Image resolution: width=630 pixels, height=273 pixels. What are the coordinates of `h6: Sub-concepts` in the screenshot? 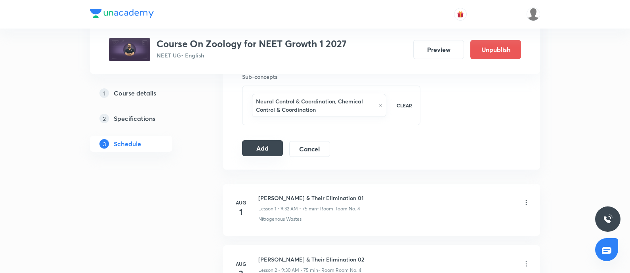 It's located at (331, 77).